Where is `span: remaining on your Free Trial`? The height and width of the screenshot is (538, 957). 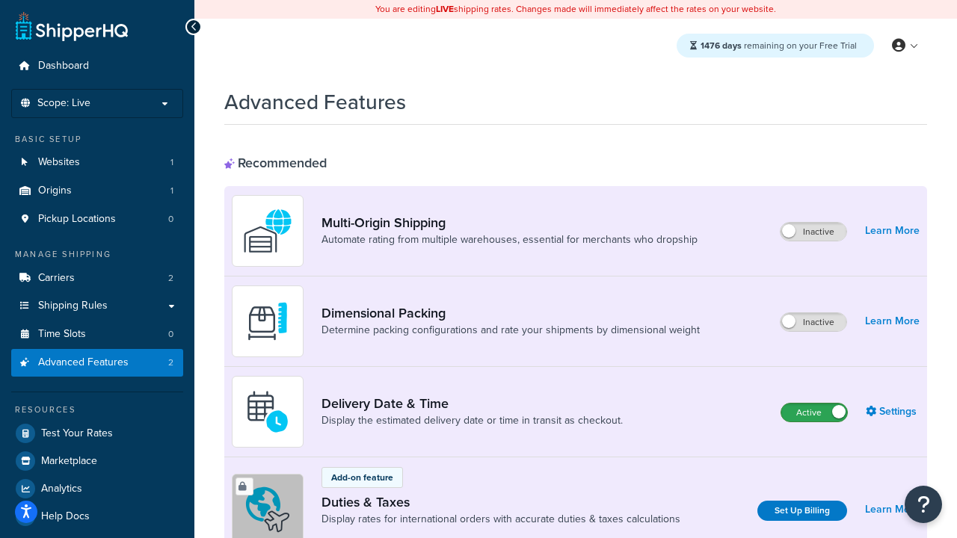
span: remaining on your Free Trial is located at coordinates (778, 46).